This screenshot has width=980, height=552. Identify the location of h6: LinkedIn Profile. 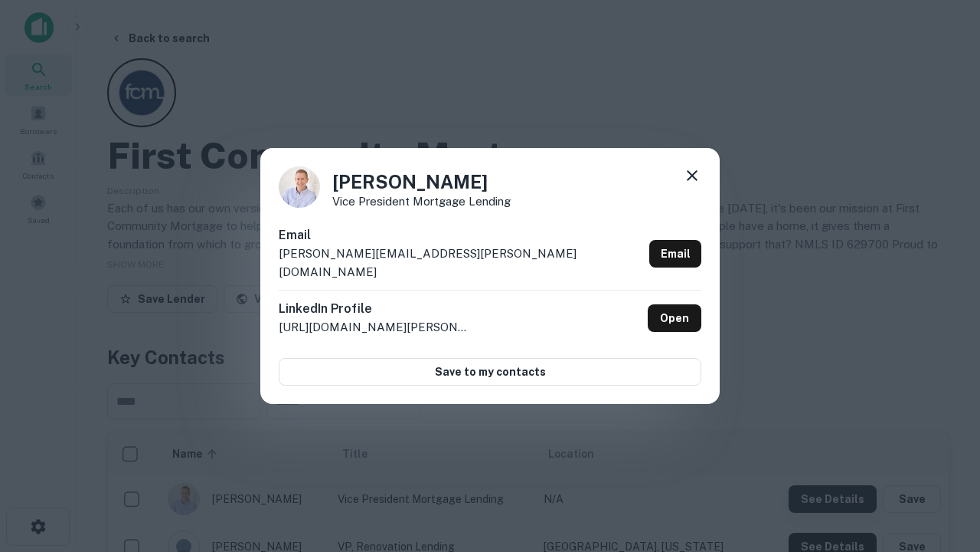
(374, 309).